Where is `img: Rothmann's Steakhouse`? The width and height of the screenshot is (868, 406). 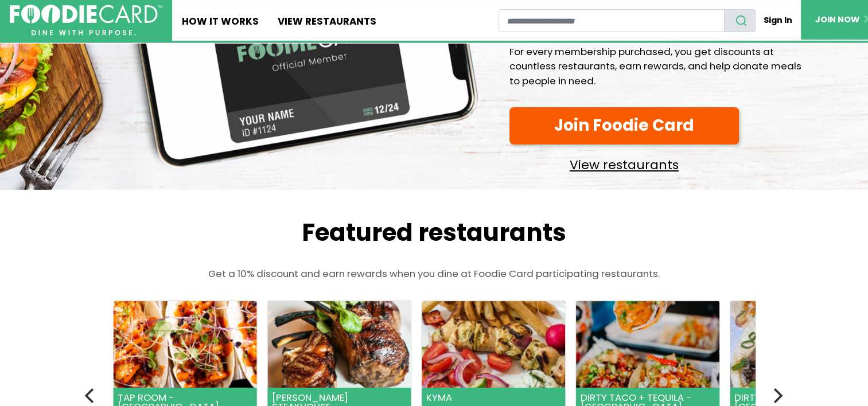 img: Rothmann's Steakhouse is located at coordinates (339, 345).